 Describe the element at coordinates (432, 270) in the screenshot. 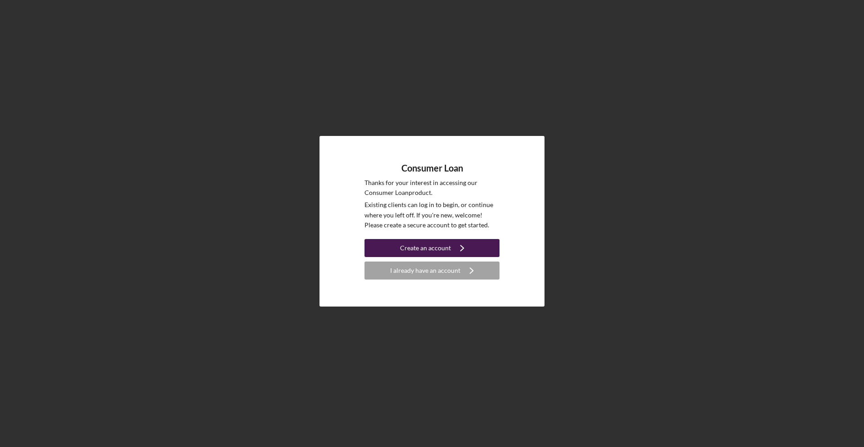

I see `button: I already have an account` at that location.